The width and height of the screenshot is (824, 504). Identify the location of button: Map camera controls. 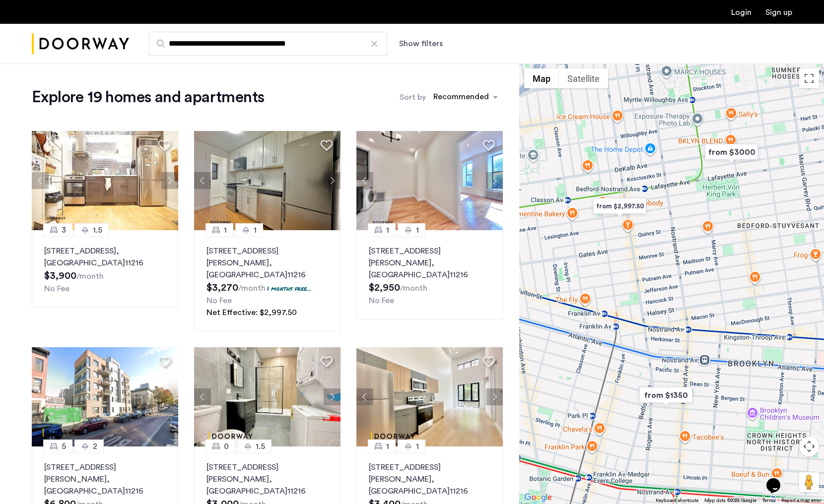
(809, 447).